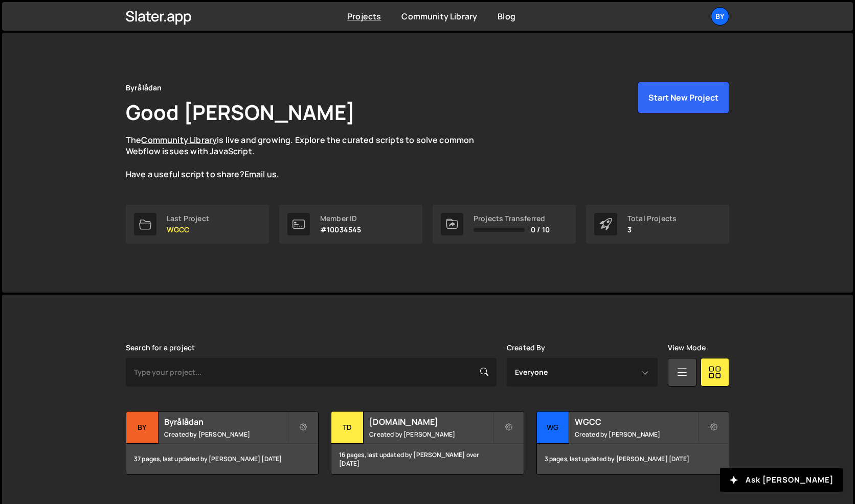 This screenshot has height=504, width=855. What do you see at coordinates (311, 372) in the screenshot?
I see `input: Type your project...` at bounding box center [311, 372].